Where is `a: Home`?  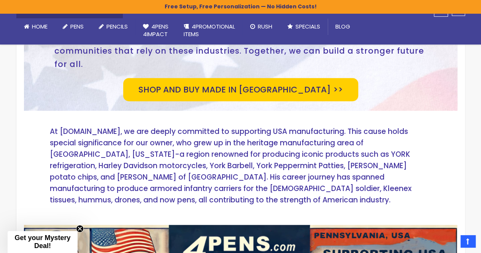 a: Home is located at coordinates (36, 27).